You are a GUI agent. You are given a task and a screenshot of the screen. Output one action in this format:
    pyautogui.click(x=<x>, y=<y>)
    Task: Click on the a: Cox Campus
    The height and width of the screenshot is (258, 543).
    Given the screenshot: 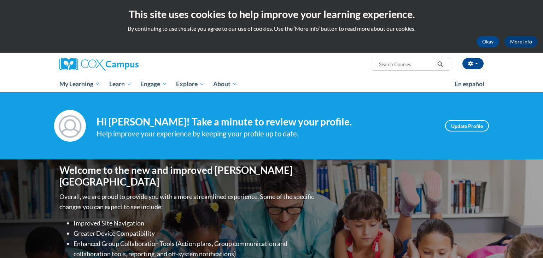 What is the action you would take?
    pyautogui.click(x=126, y=64)
    